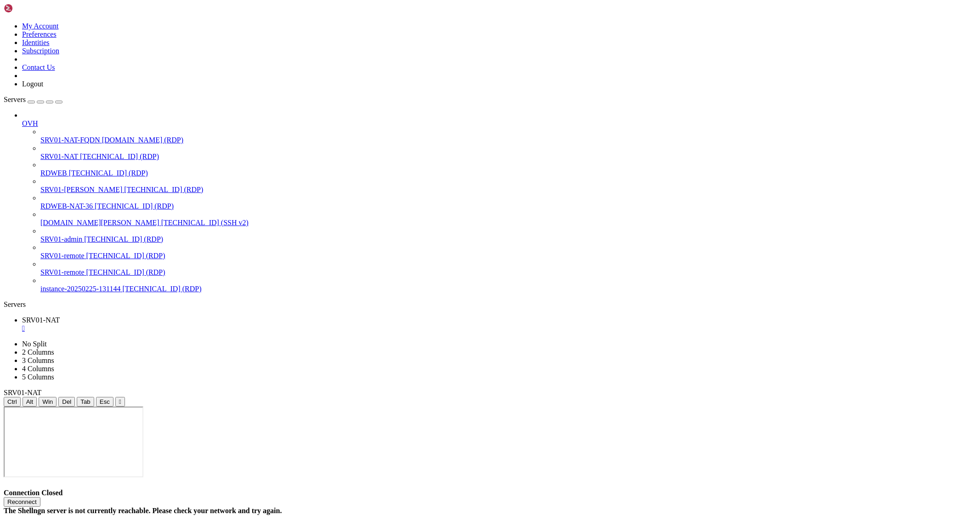 This screenshot has height=526, width=980. What do you see at coordinates (67, 401) in the screenshot?
I see `span: Del` at bounding box center [67, 401].